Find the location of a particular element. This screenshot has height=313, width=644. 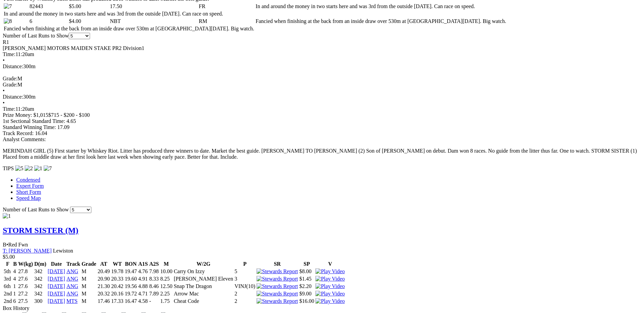

td: $2.20 is located at coordinates (307, 287).